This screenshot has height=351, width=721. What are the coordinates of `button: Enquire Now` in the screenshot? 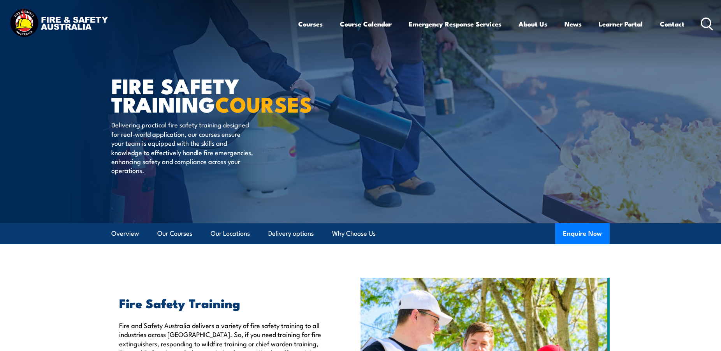 It's located at (582, 233).